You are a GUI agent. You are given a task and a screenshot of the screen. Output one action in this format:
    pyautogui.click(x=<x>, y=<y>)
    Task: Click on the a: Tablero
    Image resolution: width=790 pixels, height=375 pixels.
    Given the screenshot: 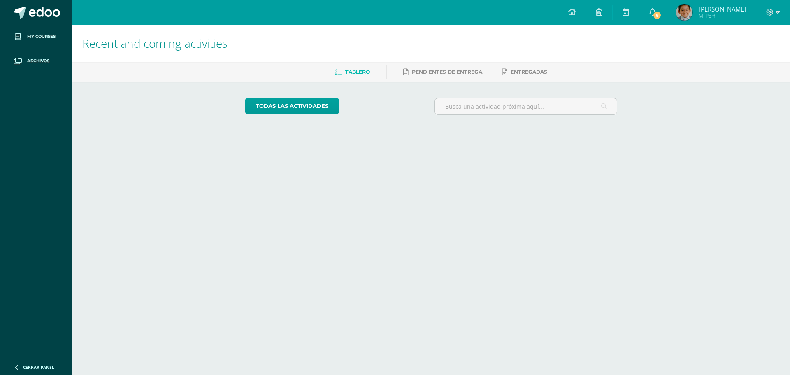 What is the action you would take?
    pyautogui.click(x=352, y=72)
    